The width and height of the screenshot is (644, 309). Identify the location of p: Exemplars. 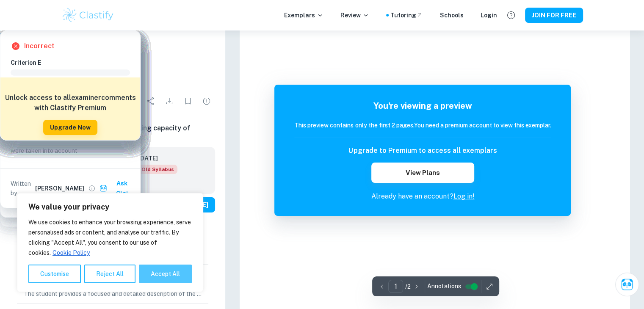
(303, 15).